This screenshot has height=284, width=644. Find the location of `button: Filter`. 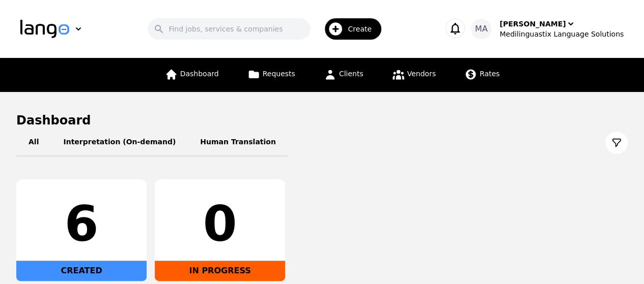

button: Filter is located at coordinates (617, 143).